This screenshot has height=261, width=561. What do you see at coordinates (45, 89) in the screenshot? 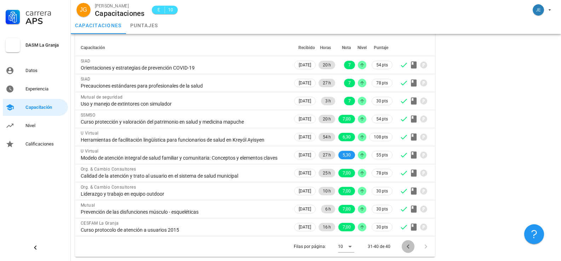
I see `div: Experiencia` at bounding box center [45, 89].